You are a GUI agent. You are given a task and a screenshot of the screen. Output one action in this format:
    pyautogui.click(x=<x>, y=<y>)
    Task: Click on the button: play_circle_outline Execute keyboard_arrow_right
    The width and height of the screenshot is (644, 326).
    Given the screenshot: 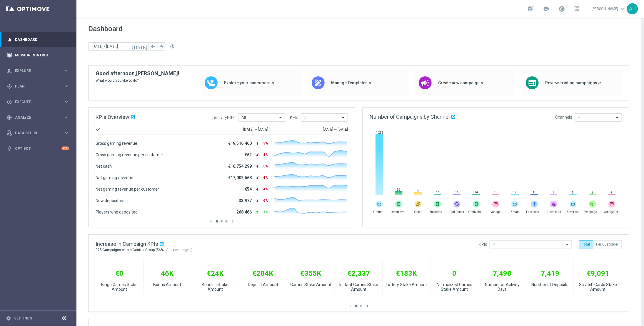 What is the action you would take?
    pyautogui.click(x=38, y=102)
    